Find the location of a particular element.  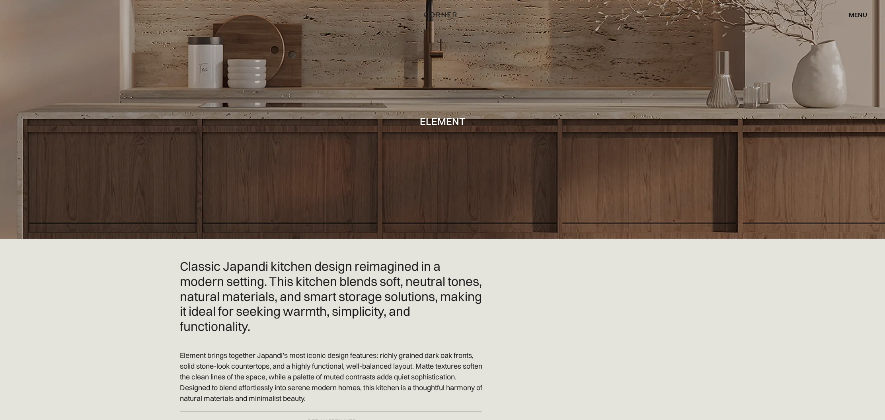

p: Element brings together Japandi’s most iconic design features: richly grained dark oak fronts, so... is located at coordinates (331, 376).